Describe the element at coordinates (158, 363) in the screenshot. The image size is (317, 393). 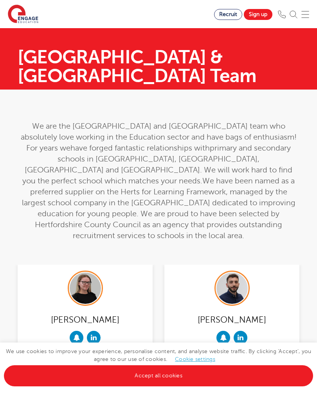
I see `span: We use cookies to improve your experience, personalise content, and analyse website traffic. By c...` at that location.